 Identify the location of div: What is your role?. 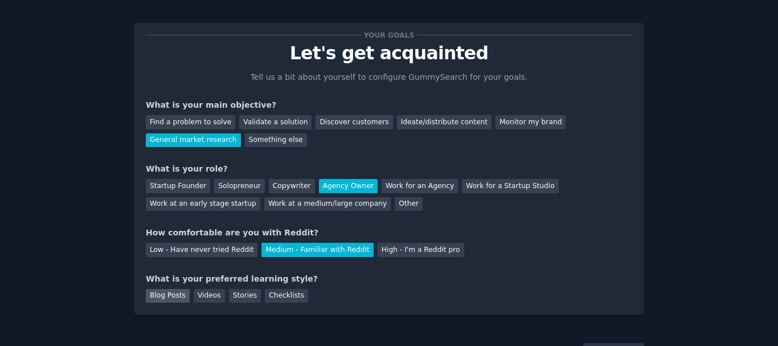
(389, 169).